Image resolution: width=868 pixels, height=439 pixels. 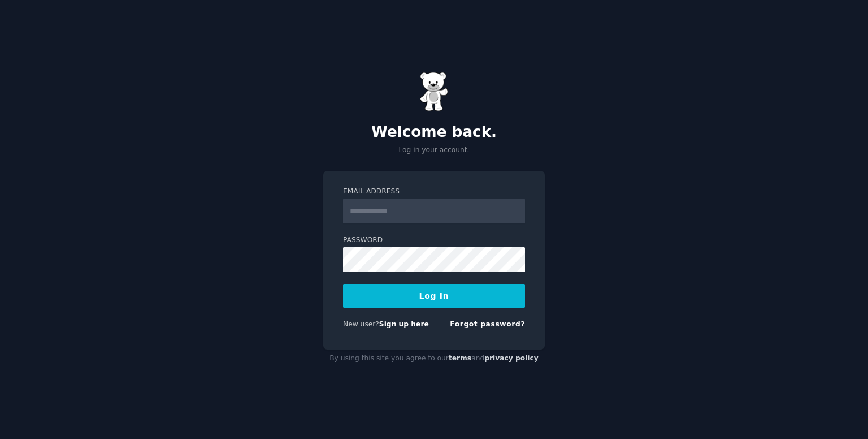 What do you see at coordinates (361, 324) in the screenshot?
I see `span: New user?` at bounding box center [361, 324].